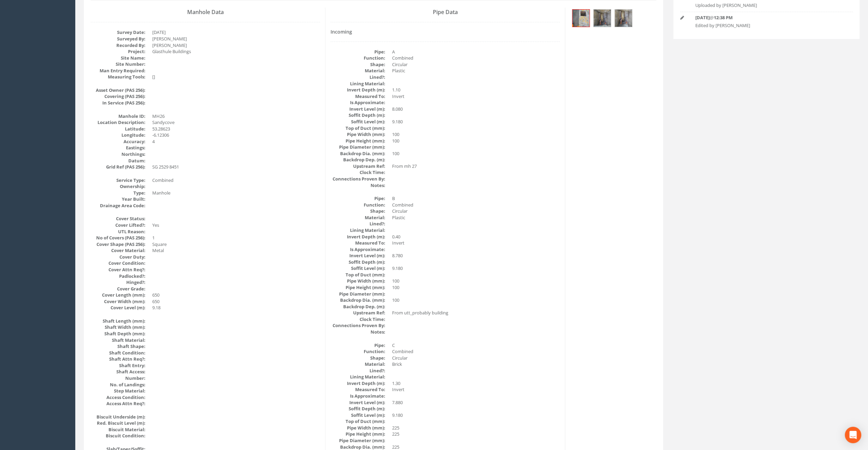  What do you see at coordinates (358, 281) in the screenshot?
I see `dt: Pipe Width (mm):` at bounding box center [358, 281].